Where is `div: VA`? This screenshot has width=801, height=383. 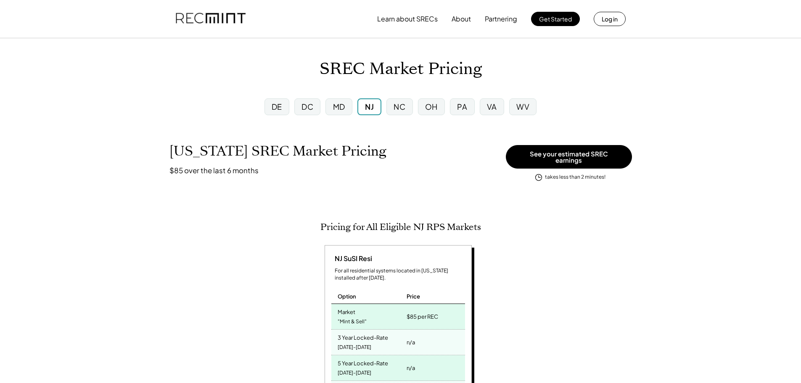
div: VA is located at coordinates (492, 106).